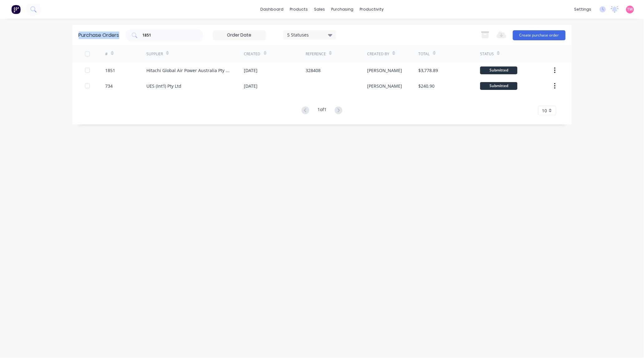 The image size is (644, 358). I want to click on div: settings, so click(583, 9).